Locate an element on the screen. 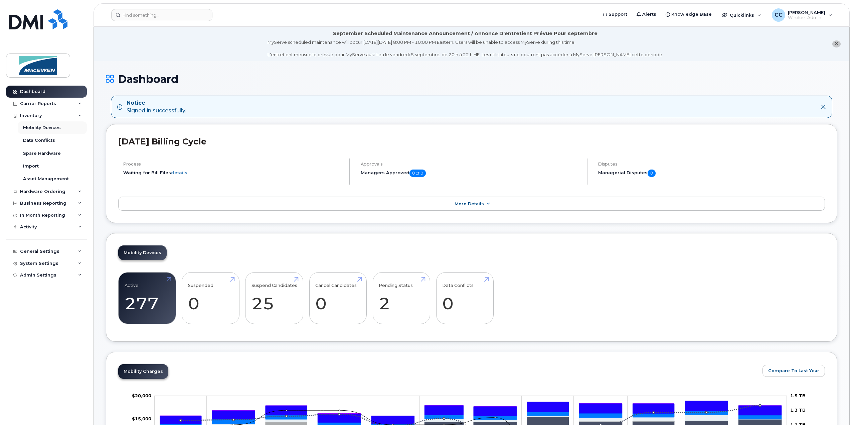 The width and height of the screenshot is (853, 425). tspan: $15,000 is located at coordinates (142, 418).